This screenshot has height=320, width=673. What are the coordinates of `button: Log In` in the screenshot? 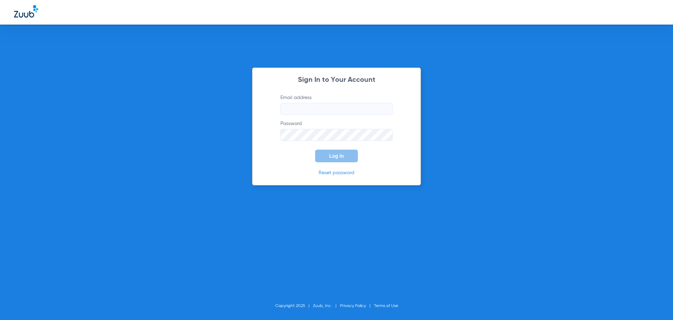 It's located at (337, 156).